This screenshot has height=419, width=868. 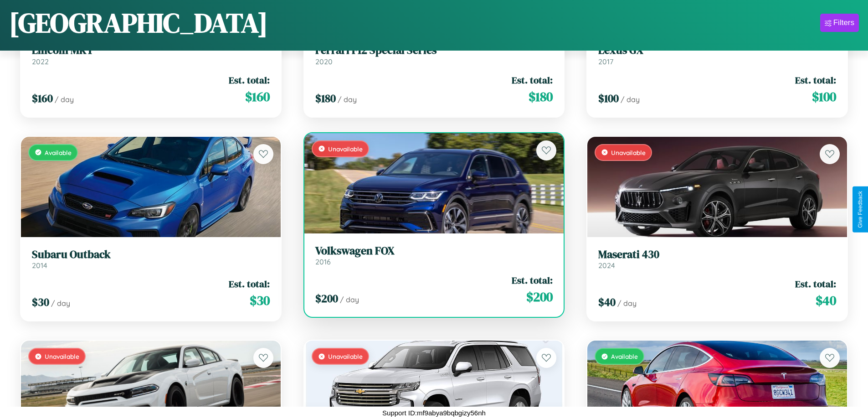 I want to click on h3: Lincoln MKT, so click(x=151, y=50).